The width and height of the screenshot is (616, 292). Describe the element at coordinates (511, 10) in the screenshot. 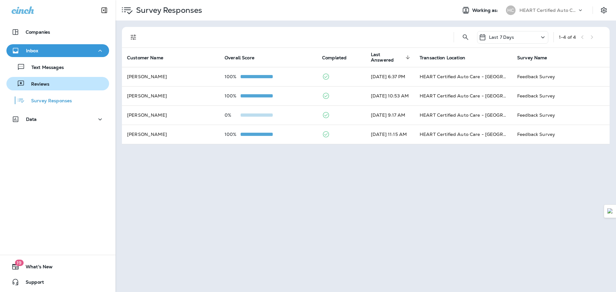

I see `div: HC` at that location.